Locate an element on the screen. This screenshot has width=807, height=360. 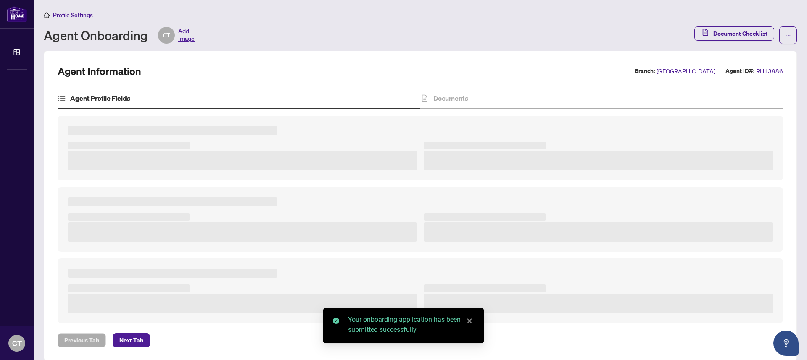
button: Open asap is located at coordinates (786, 344).